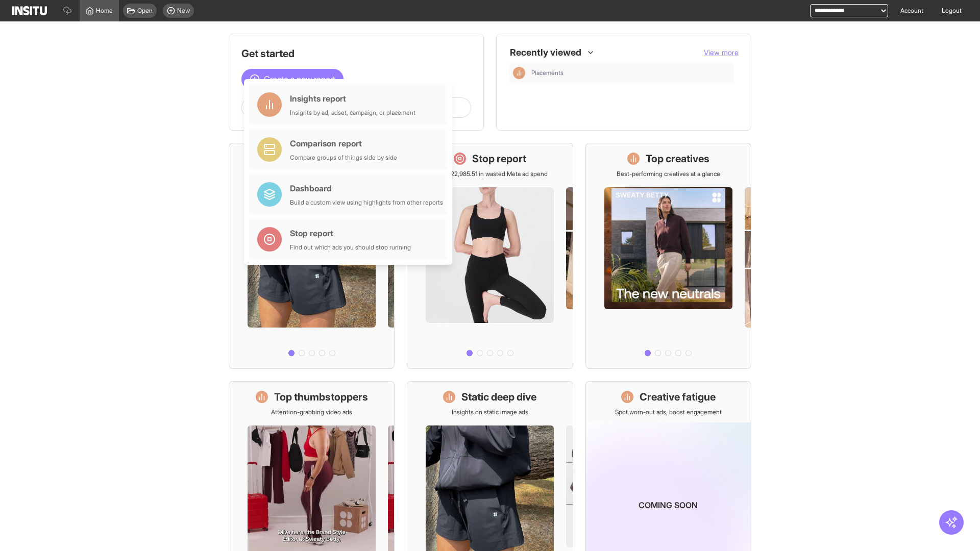  What do you see at coordinates (321, 397) in the screenshot?
I see `h1: Top thumbstoppers` at bounding box center [321, 397].